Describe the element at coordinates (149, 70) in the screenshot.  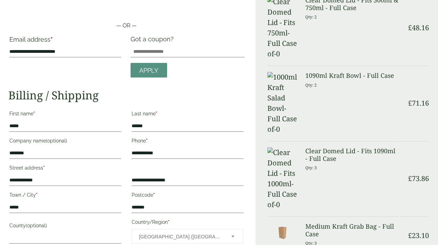
I see `a: Apply` at that location.